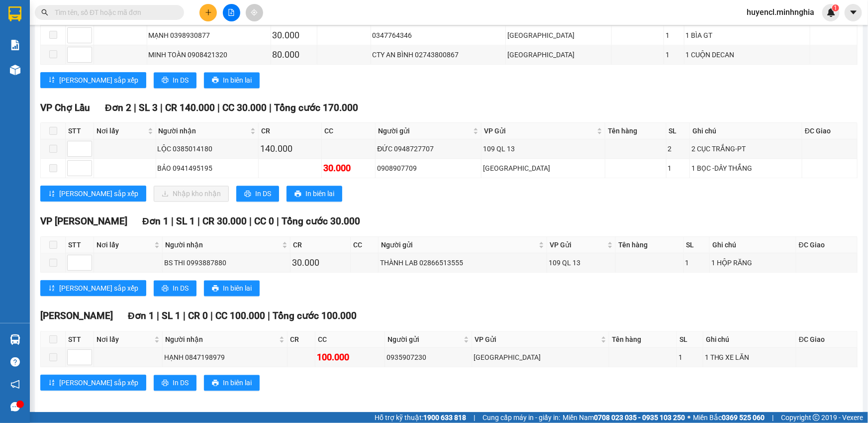  Describe the element at coordinates (171, 316) in the screenshot. I see `span: SL 1` at that location.